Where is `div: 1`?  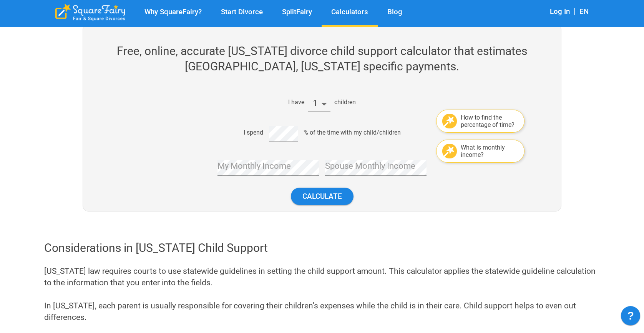 div: 1 is located at coordinates (319, 103).